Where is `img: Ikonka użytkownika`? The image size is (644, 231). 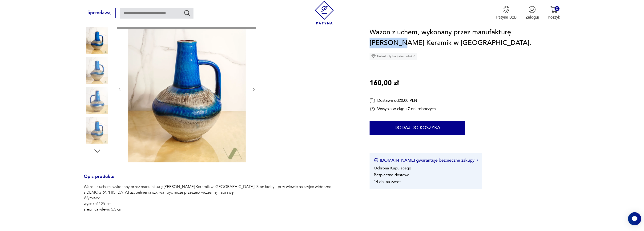
img: Ikonka użytkownika is located at coordinates (532, 9).